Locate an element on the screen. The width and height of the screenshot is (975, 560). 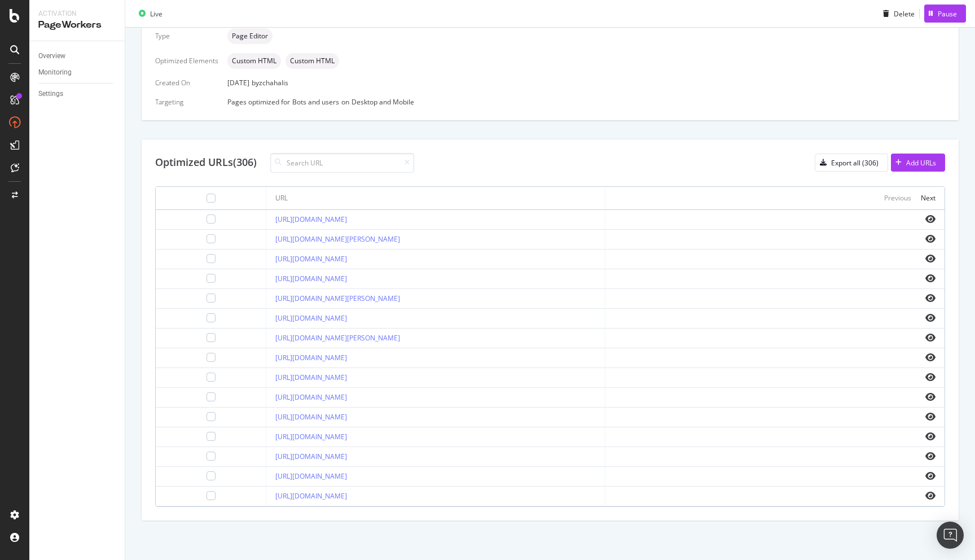
div: Created On is located at coordinates (187, 82).